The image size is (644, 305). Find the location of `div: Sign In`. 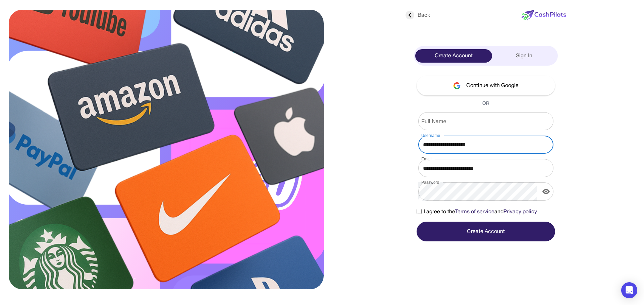

div: Sign In is located at coordinates (525, 56).